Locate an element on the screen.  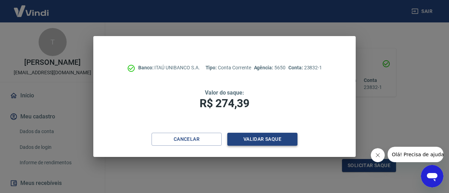
span: Tipo: is located at coordinates (212, 68).